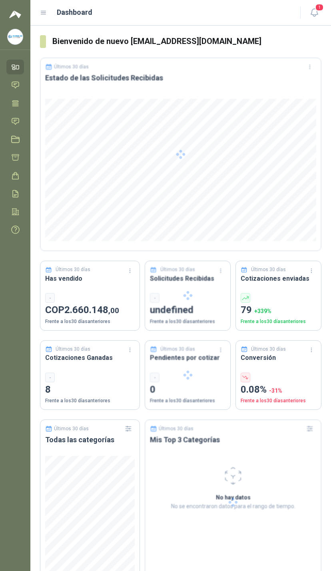 The image size is (331, 571). What do you see at coordinates (90, 310) in the screenshot?
I see `p: COP` at bounding box center [90, 310].